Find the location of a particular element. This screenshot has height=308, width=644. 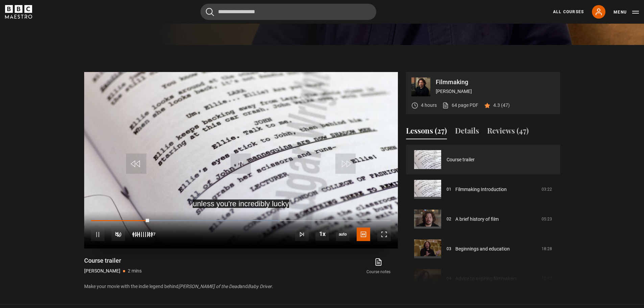

p: Make your movie with the indie legend behind and . is located at coordinates (241, 286).